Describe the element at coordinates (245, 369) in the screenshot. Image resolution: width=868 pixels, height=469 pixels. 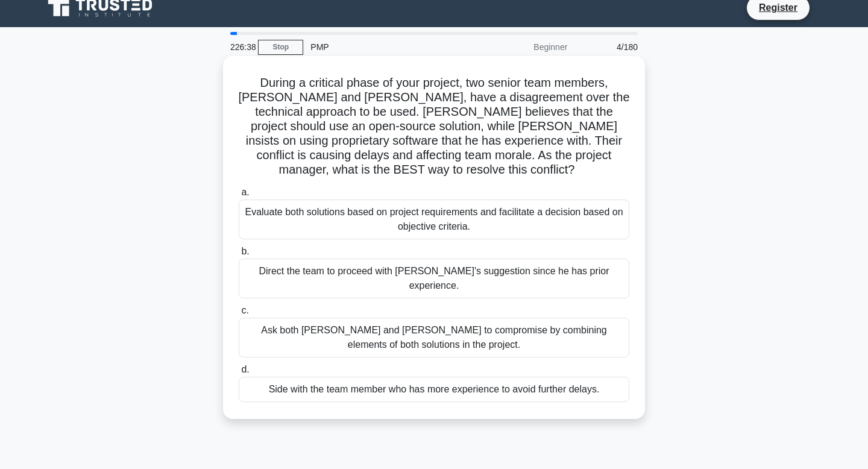
I see `span: d.` at that location.